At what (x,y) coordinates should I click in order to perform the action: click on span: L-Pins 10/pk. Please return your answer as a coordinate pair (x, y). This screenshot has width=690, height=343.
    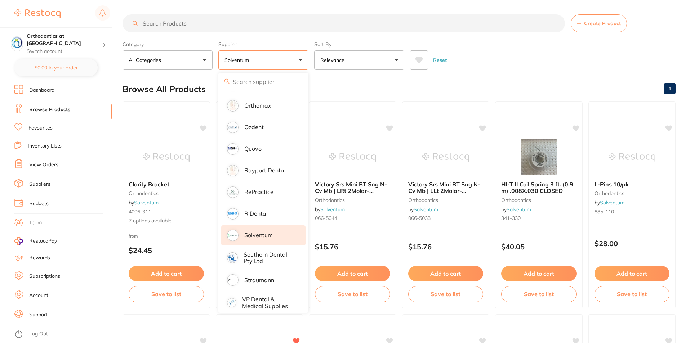
    Looking at the image, I should click on (611, 184).